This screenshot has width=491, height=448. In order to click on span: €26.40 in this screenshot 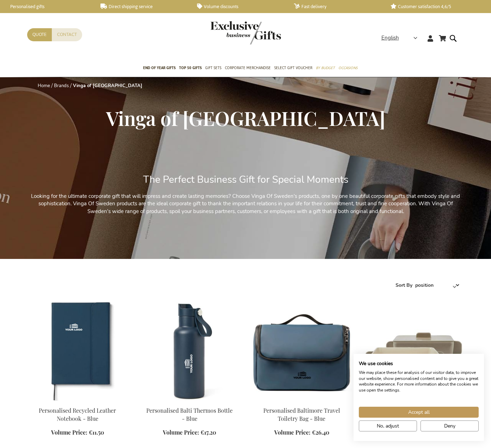, I will do `click(321, 432)`.